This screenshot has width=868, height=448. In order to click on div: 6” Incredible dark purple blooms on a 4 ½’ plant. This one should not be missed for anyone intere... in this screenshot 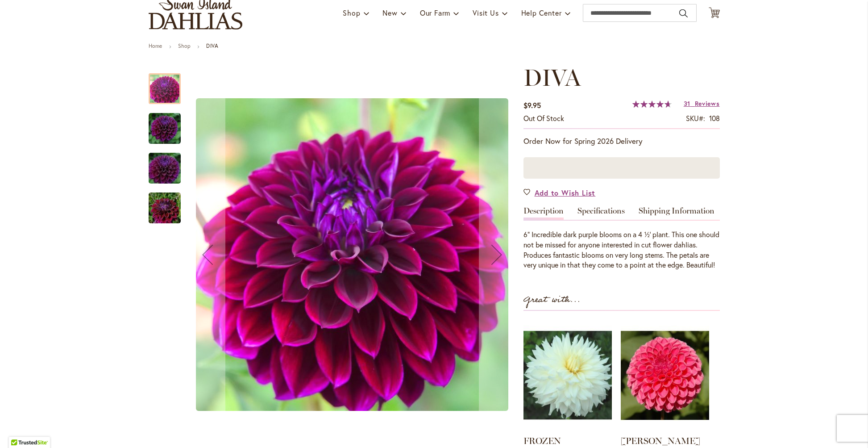, I will do `click(621, 250)`.